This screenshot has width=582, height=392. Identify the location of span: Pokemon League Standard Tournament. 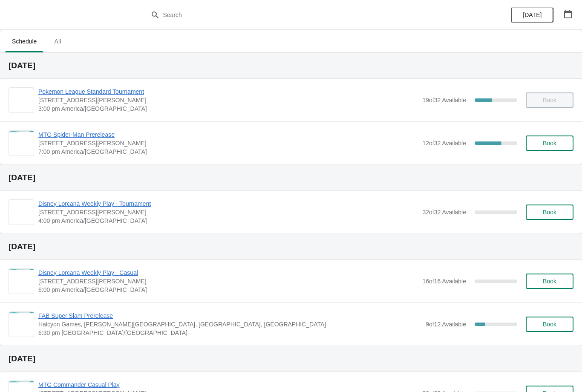
(228, 92).